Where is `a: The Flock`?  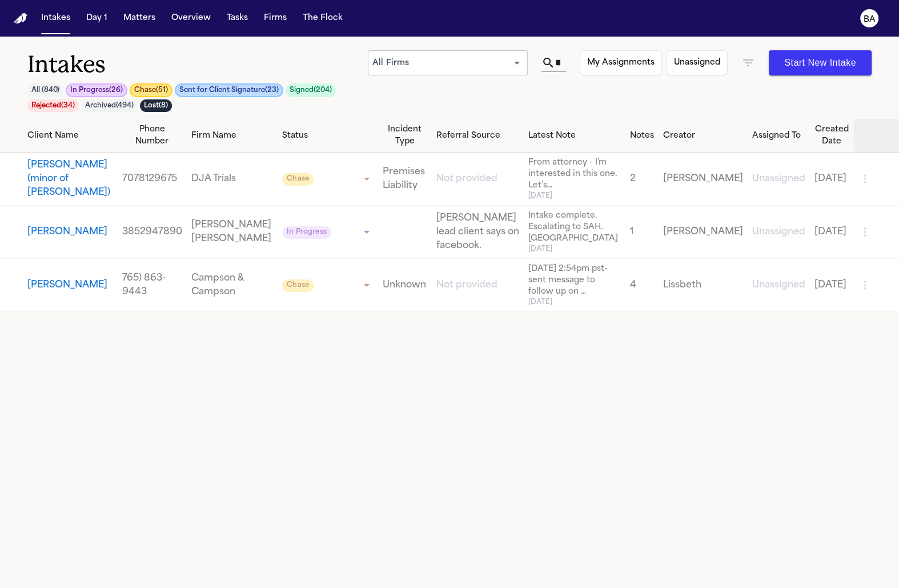 a: The Flock is located at coordinates (322, 19).